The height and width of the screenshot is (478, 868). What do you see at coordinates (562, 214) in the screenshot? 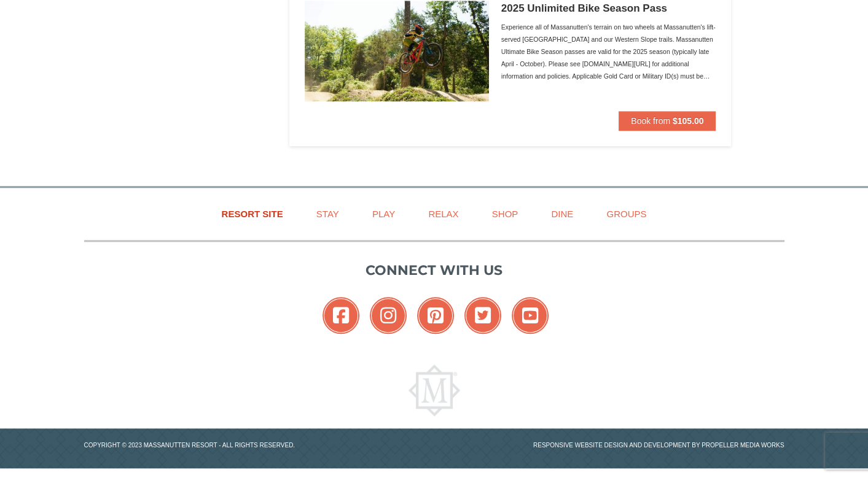
I see `a: Dine` at bounding box center [562, 214].